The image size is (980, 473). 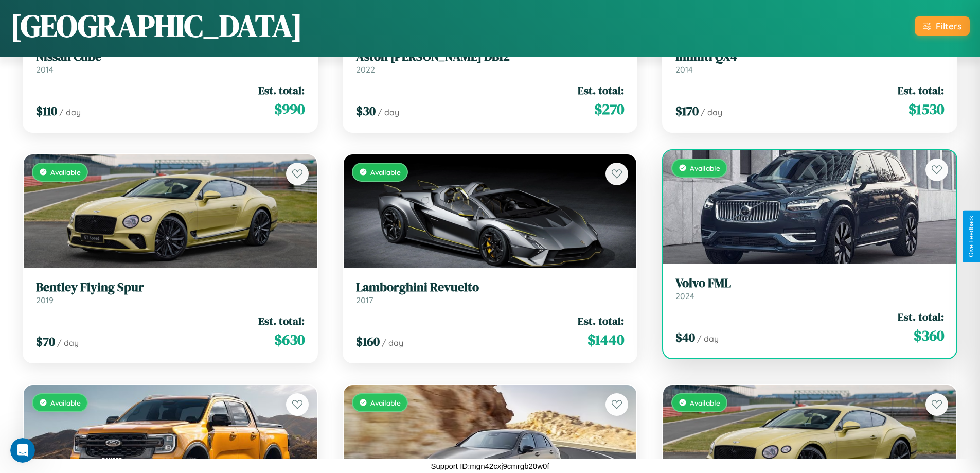 I want to click on h3: Infiniti QX4, so click(x=810, y=57).